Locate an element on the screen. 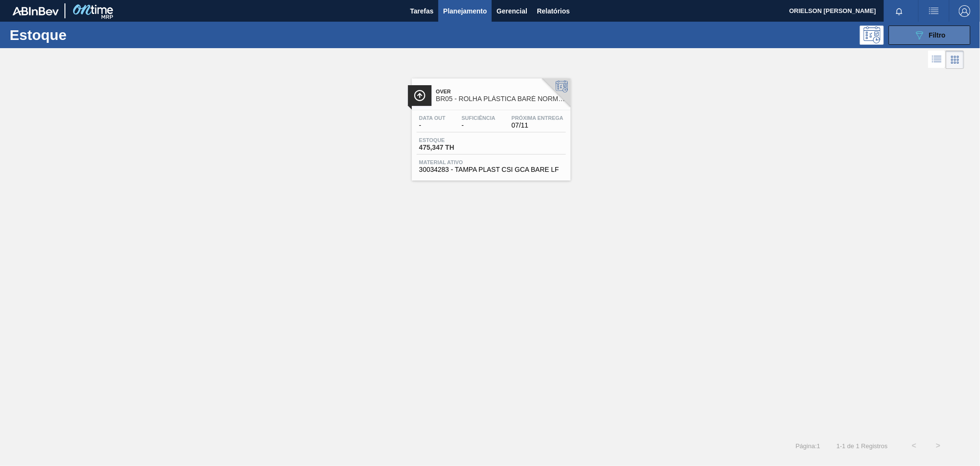 This screenshot has width=980, height=466. button: Notificações is located at coordinates (899, 11).